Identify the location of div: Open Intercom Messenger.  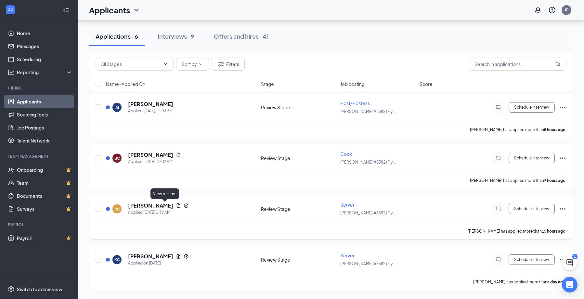
(570, 285).